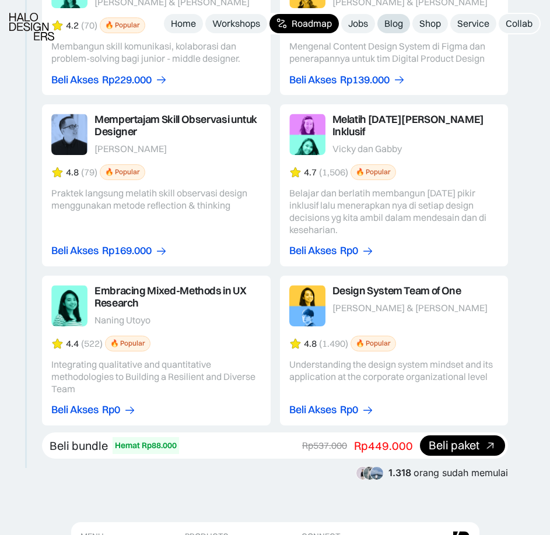  I want to click on div: Beli bundle, so click(79, 446).